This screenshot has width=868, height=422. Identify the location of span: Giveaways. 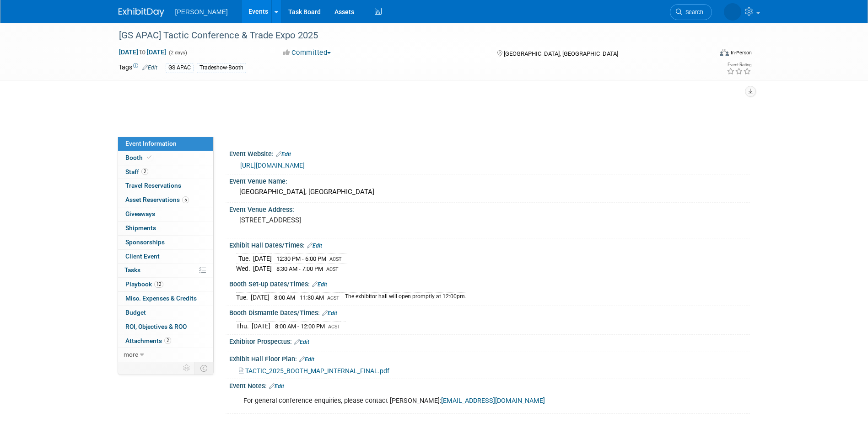
(140, 214).